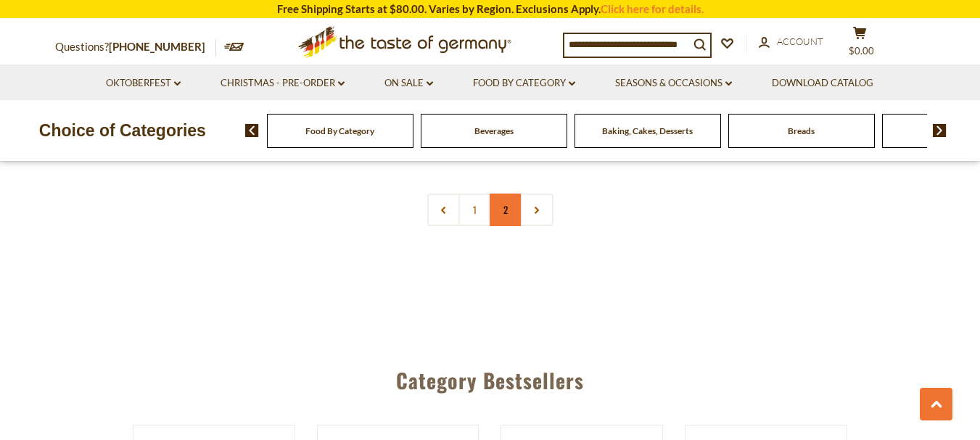 Image resolution: width=980 pixels, height=440 pixels. Describe the element at coordinates (652, 9) in the screenshot. I see `a: Click here for details.` at that location.